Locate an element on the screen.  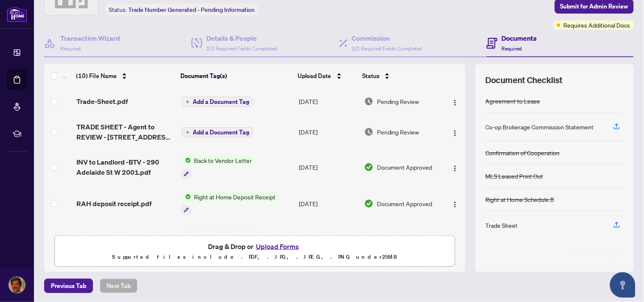
span: INV to Landlord -BTV - 290 Adelaide St W 2001.pdf is located at coordinates (126, 167).